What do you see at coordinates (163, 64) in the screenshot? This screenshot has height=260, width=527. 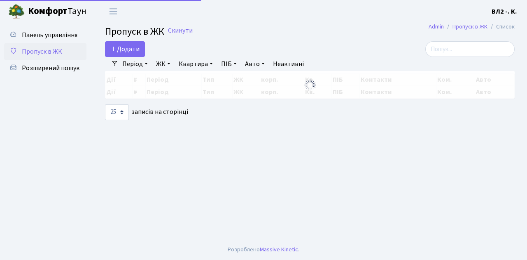 I see `a: ЖК` at bounding box center [163, 64].